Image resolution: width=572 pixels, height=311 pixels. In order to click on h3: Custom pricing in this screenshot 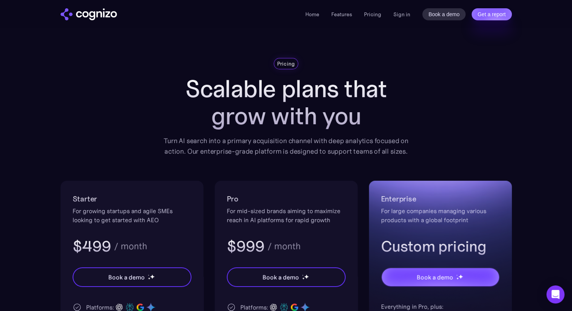, I will do `click(440, 246)`.